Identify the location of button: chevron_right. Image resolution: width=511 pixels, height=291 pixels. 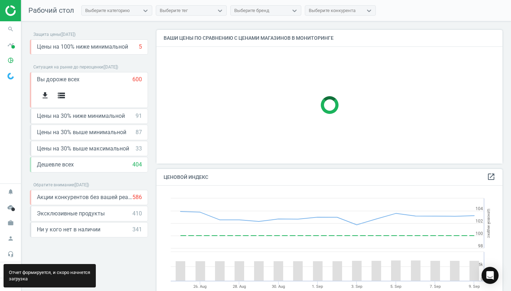
(11, 285).